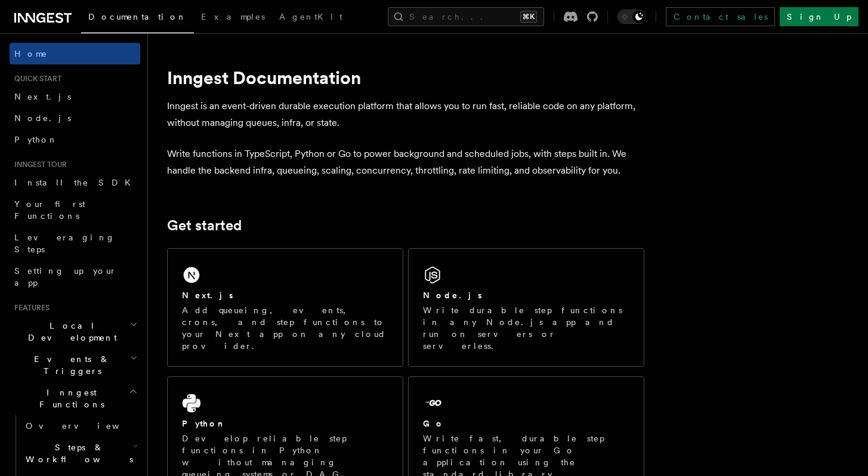 The image size is (868, 476). I want to click on span: Python, so click(36, 139).